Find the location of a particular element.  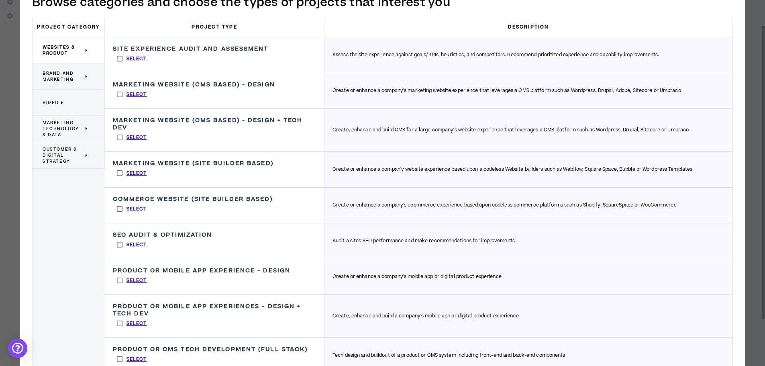

h3: Project Type is located at coordinates (214, 27).